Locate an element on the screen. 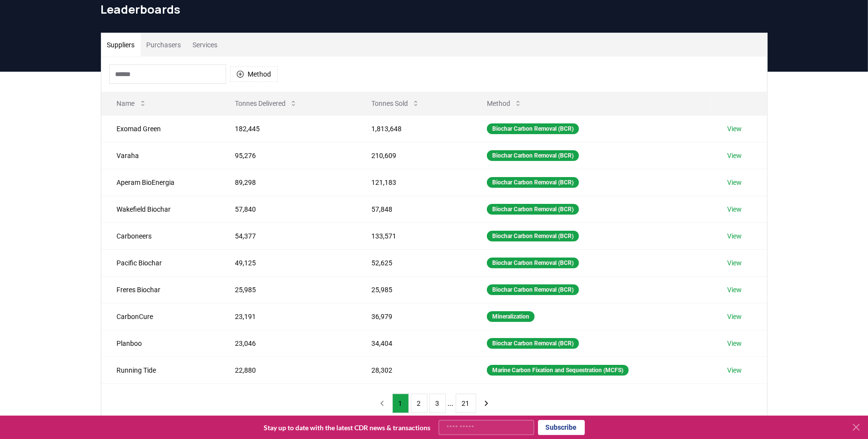 The width and height of the screenshot is (868, 439). button: Tonnes Delivered is located at coordinates (266, 103).